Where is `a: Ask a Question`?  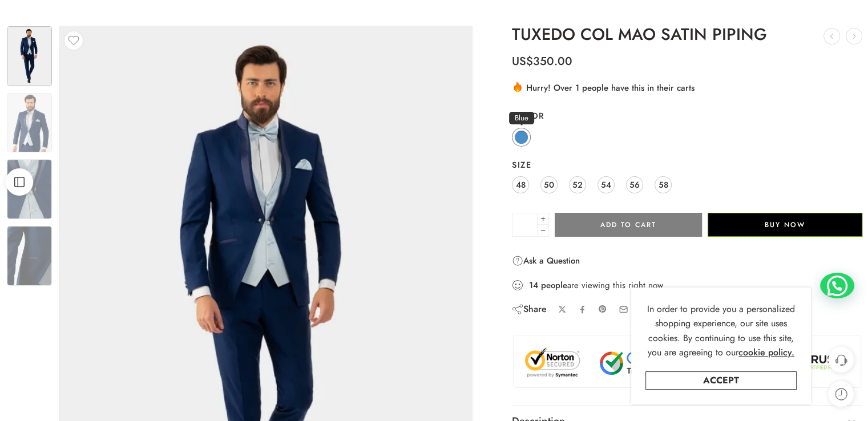
a: Ask a Question is located at coordinates (546, 261).